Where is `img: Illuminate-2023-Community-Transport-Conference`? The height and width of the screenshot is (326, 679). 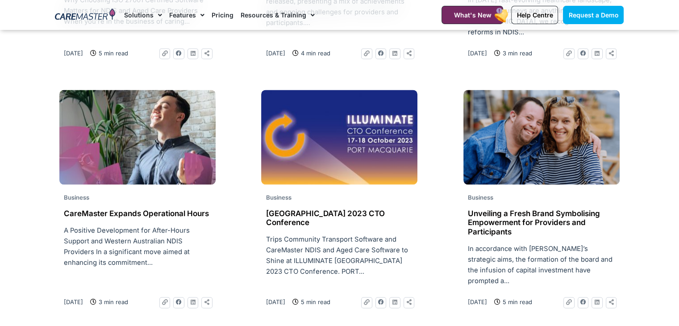 img: Illuminate-2023-Community-Transport-Conference is located at coordinates (339, 137).